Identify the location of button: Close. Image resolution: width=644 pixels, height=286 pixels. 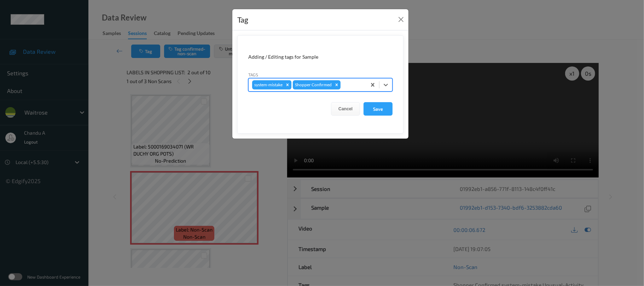
(401, 19).